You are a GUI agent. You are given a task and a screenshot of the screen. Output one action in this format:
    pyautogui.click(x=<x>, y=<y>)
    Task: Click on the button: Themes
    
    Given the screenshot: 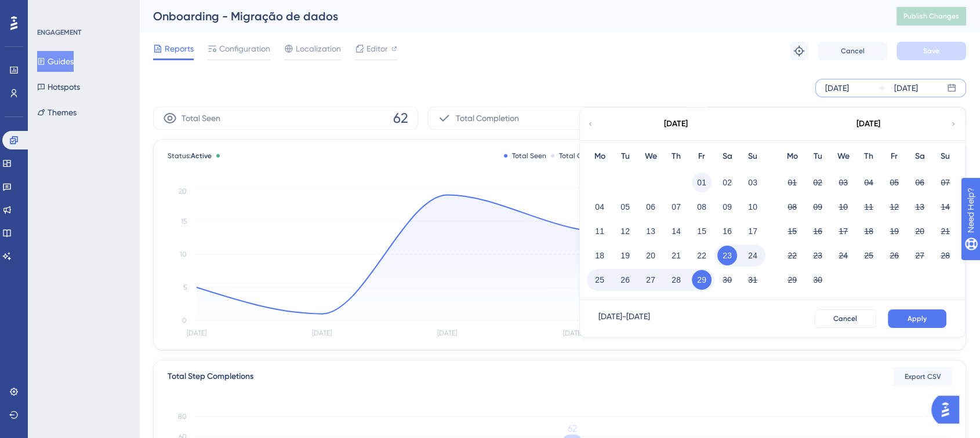 What is the action you would take?
    pyautogui.click(x=57, y=112)
    